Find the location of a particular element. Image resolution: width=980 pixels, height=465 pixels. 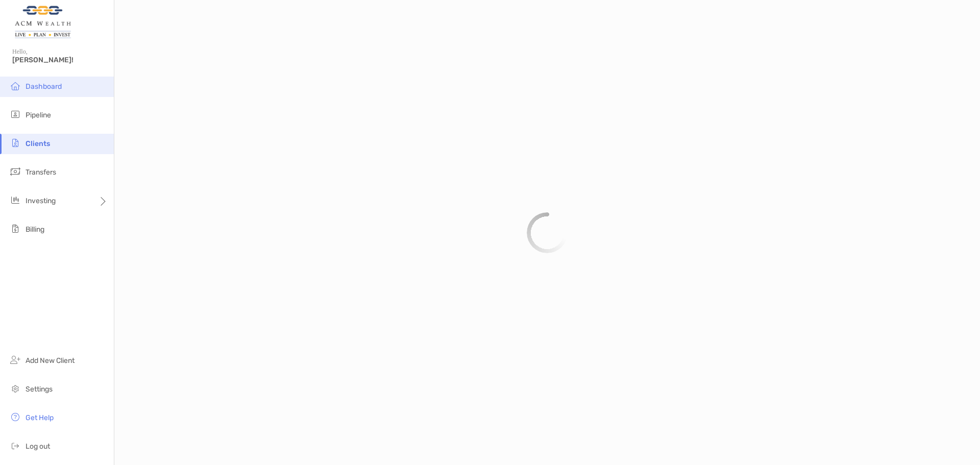

span: Transfers is located at coordinates (41, 172).